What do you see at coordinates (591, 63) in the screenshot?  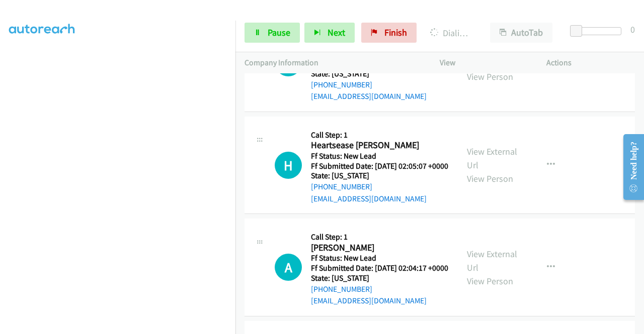 I see `p: Actions` at bounding box center [591, 63].